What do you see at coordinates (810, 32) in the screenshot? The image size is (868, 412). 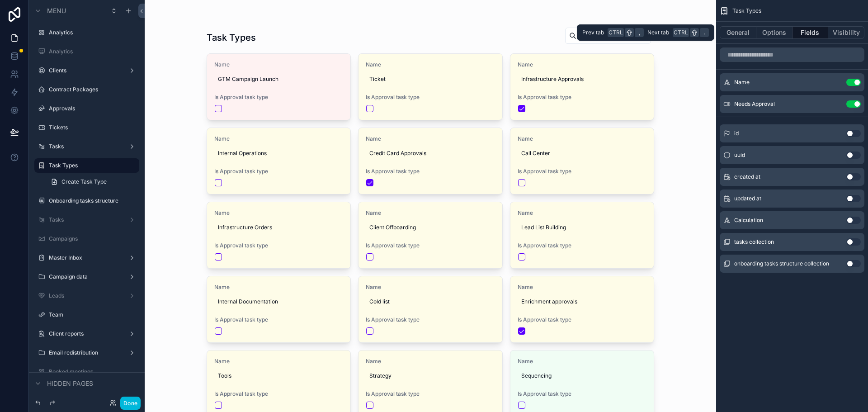 I see `button: Fields` at bounding box center [810, 32].